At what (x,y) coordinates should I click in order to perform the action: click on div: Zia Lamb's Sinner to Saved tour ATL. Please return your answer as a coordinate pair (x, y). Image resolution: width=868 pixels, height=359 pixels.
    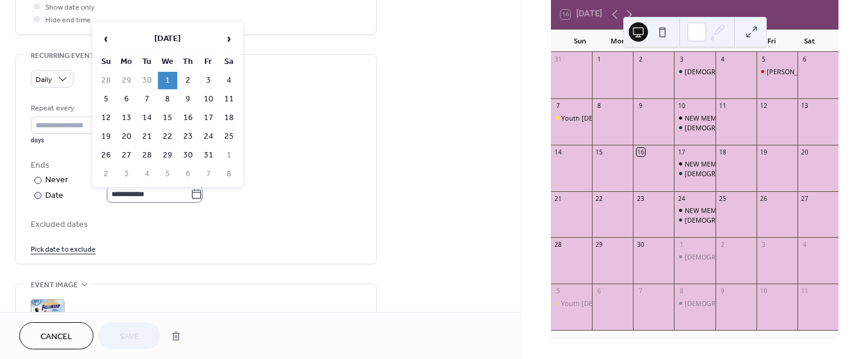
    Looking at the image, I should click on (777, 71).